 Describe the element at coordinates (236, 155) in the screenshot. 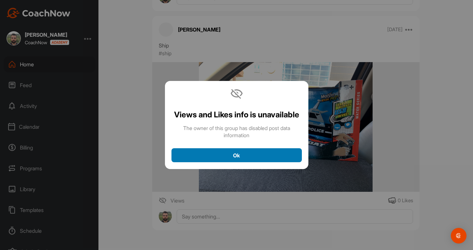

I see `button: Ok` at that location.